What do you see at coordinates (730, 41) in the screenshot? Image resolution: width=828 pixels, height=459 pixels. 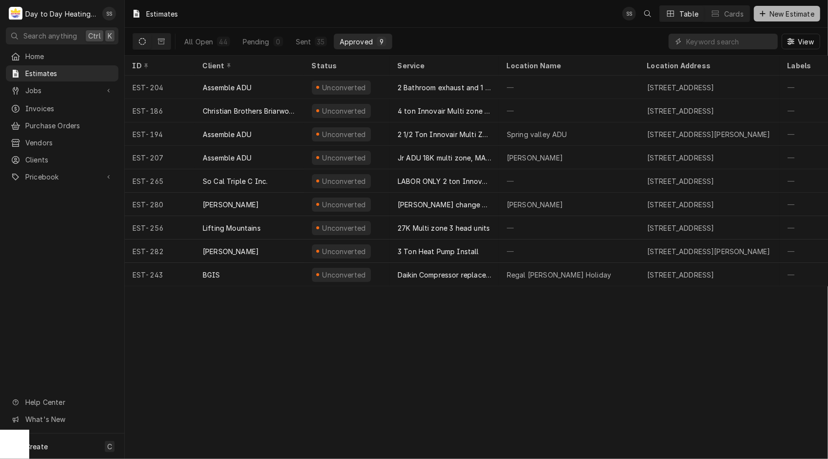 I see `input: Keyword search` at bounding box center [730, 41].